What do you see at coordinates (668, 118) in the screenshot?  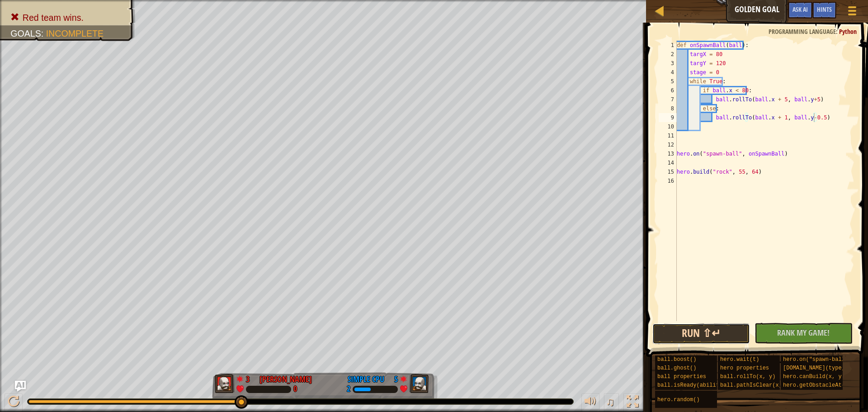 I see `div: 9` at bounding box center [668, 118].